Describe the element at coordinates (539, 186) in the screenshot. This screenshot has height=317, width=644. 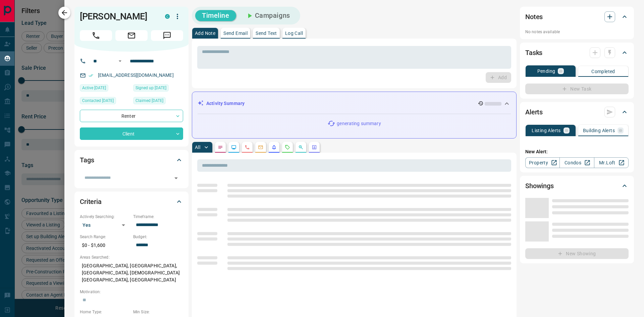
I see `h2: Showings` at that location.